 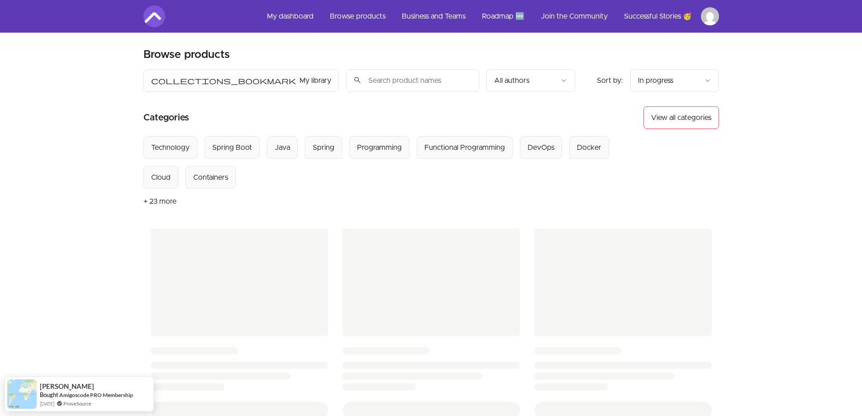 I want to click on a: Join the Community, so click(x=574, y=16).